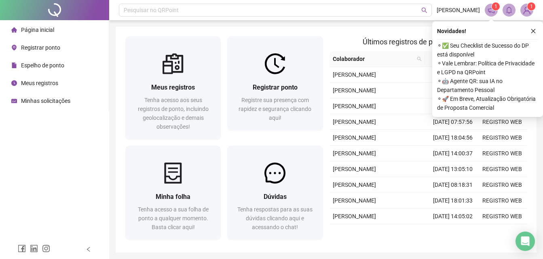 The image size is (543, 259). What do you see at coordinates (373, 59) in the screenshot?
I see `span: Colaborador` at bounding box center [373, 59].